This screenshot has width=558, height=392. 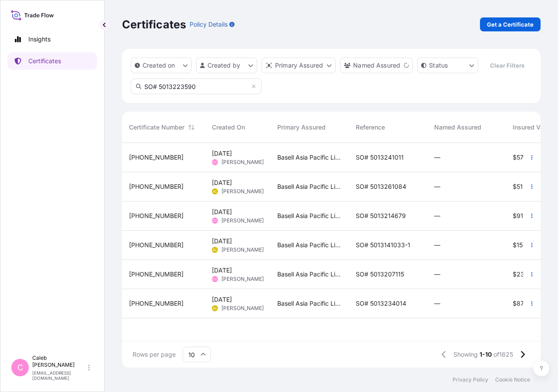 I want to click on span: 87, so click(x=520, y=304).